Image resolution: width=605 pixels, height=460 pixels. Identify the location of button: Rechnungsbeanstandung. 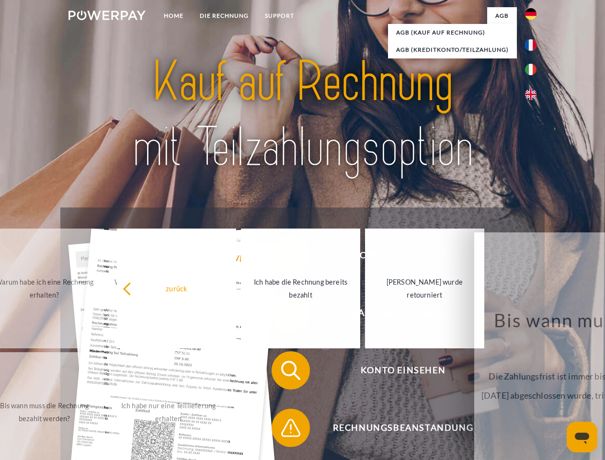
(396, 428).